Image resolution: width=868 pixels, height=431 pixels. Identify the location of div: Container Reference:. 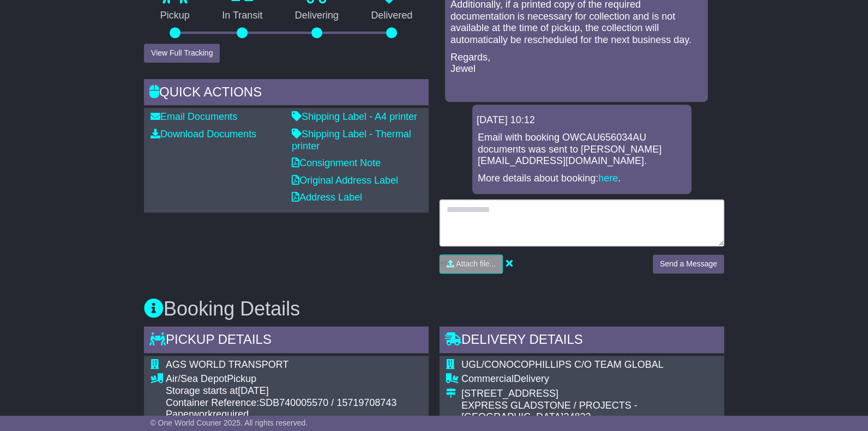
(294, 404).